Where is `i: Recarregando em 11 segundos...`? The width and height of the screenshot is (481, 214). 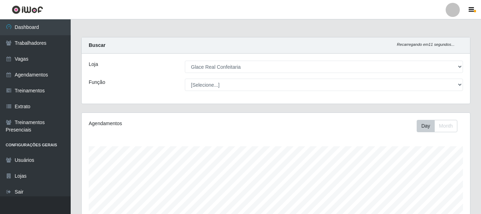 i: Recarregando em 11 segundos... is located at coordinates (425, 44).